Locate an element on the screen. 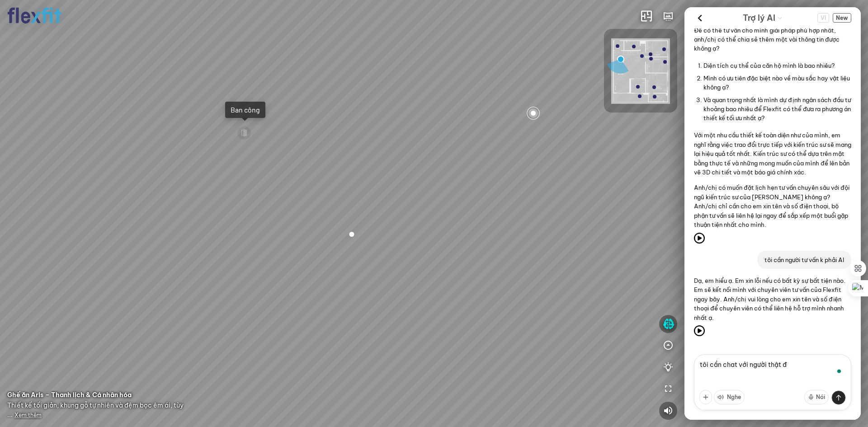 This screenshot has height=427, width=868. img: logo is located at coordinates (34, 15).